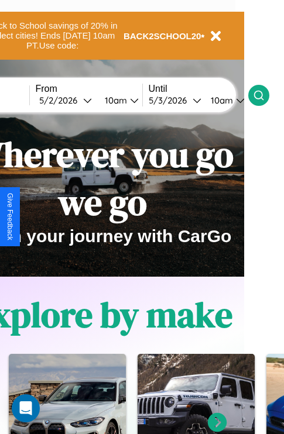 The image size is (284, 434). I want to click on button: 5/2/2026, so click(65, 100).